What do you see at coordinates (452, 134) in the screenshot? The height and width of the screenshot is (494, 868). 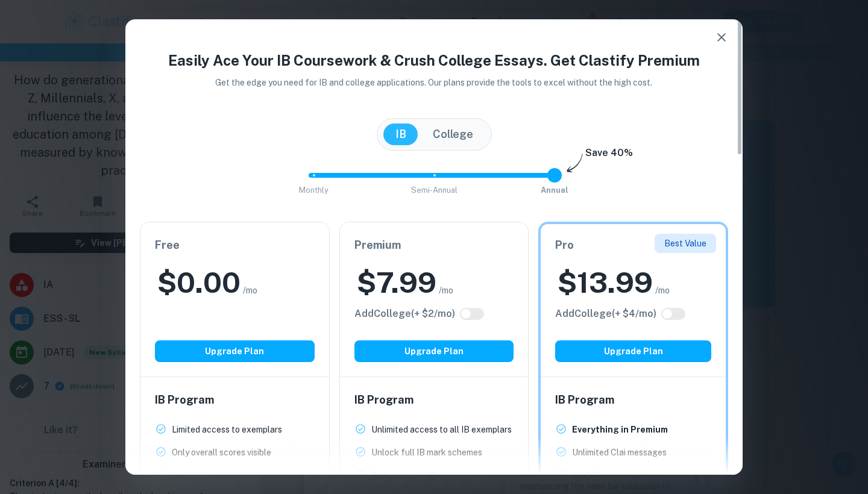 I see `button: College` at bounding box center [452, 134].